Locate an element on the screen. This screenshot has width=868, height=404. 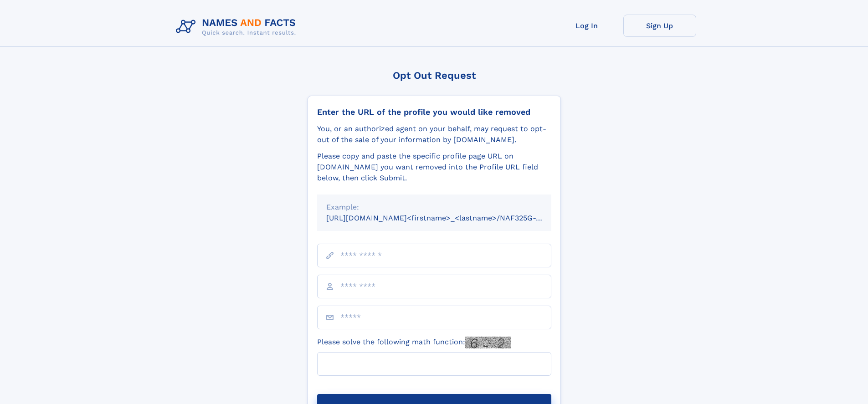
div: Enter the URL of the profile you would like removed is located at coordinates (434, 112).